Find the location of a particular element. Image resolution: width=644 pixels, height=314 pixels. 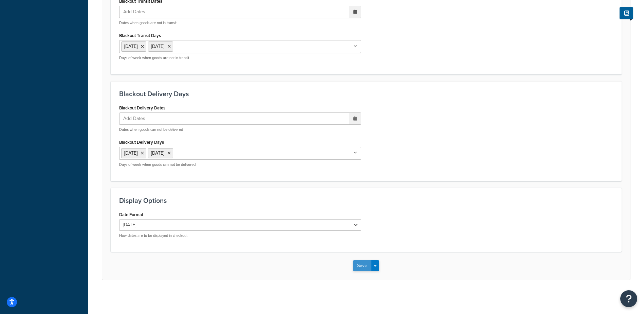

button: Save is located at coordinates (362, 266).